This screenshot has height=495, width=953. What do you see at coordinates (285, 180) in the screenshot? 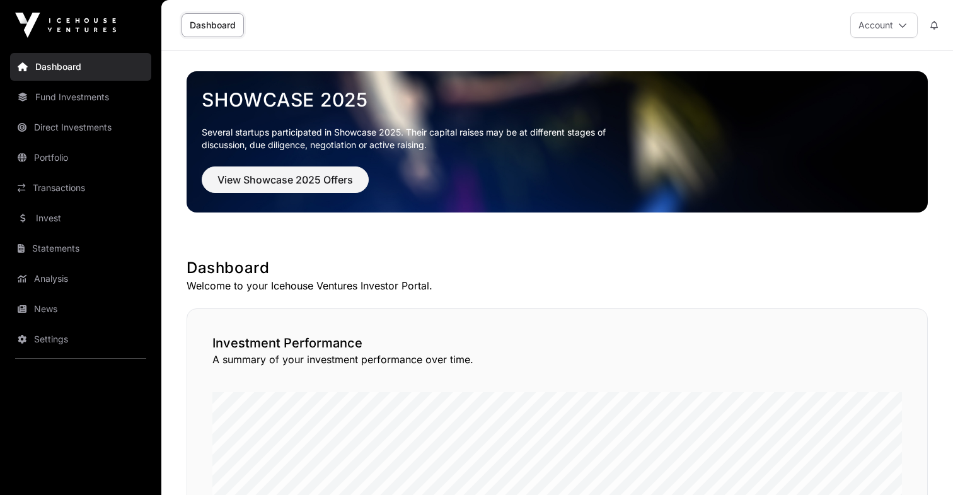
I see `button: View Showcase 2025 Offers` at bounding box center [285, 180].